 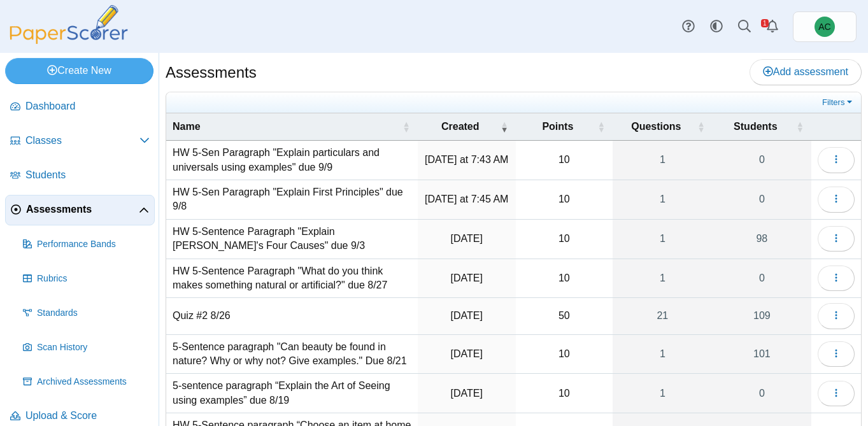 I want to click on a: Standards, so click(x=86, y=313).